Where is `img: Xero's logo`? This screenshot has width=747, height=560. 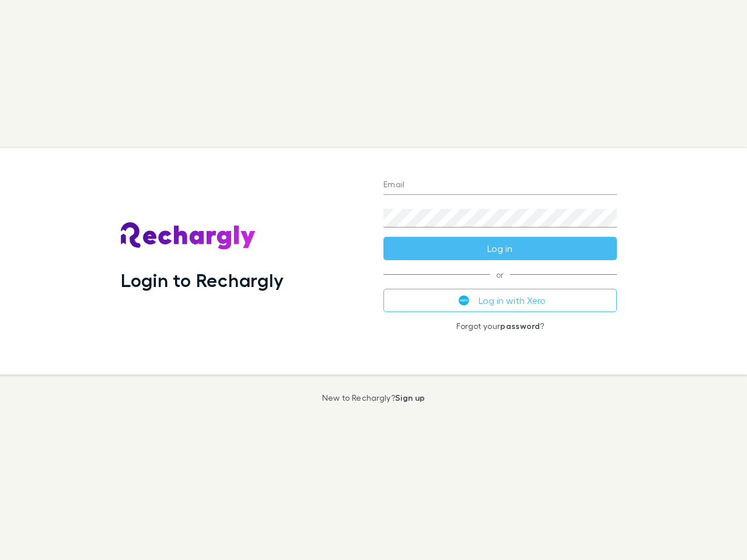
img: Xero's logo is located at coordinates (464, 301).